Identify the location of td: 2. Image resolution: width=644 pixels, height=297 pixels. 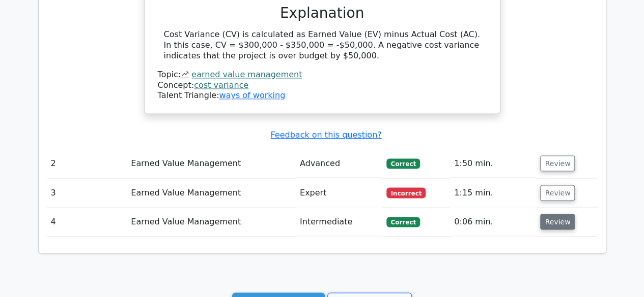
(87, 163).